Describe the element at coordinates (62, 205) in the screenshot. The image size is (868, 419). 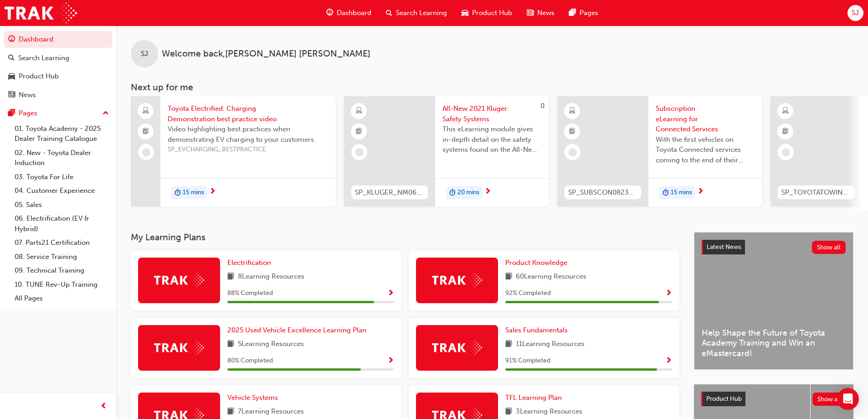
I see `a: 05. Sales` at that location.